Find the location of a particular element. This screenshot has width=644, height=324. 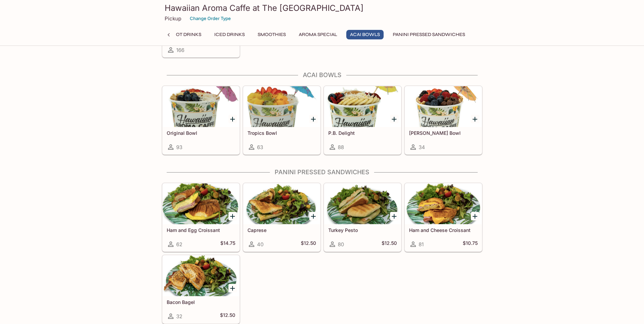

span: 80 is located at coordinates (341, 244).